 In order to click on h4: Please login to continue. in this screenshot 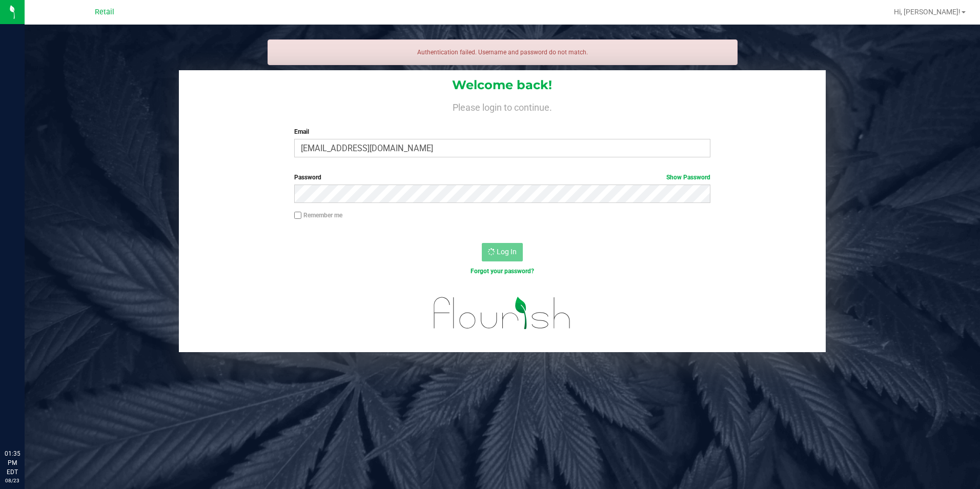, I will do `click(502, 107)`.